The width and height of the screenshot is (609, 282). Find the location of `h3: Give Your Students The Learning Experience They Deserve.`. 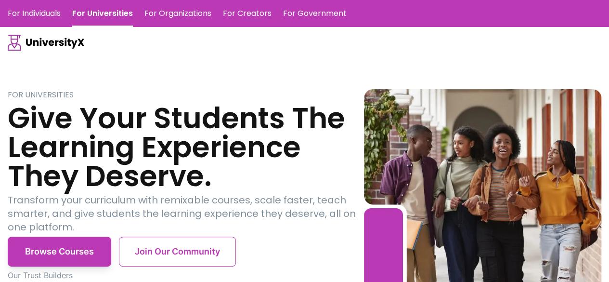

h3: Give Your Students The Learning Experience They Deserve. is located at coordinates (186, 147).